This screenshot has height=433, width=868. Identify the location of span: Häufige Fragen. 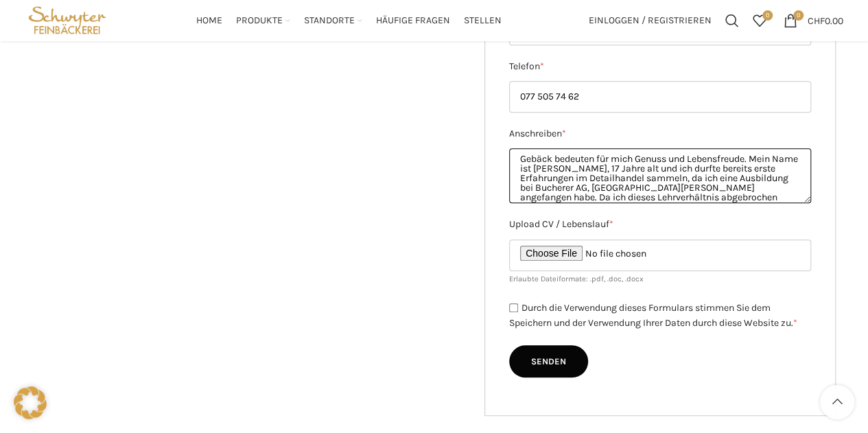
(413, 21).